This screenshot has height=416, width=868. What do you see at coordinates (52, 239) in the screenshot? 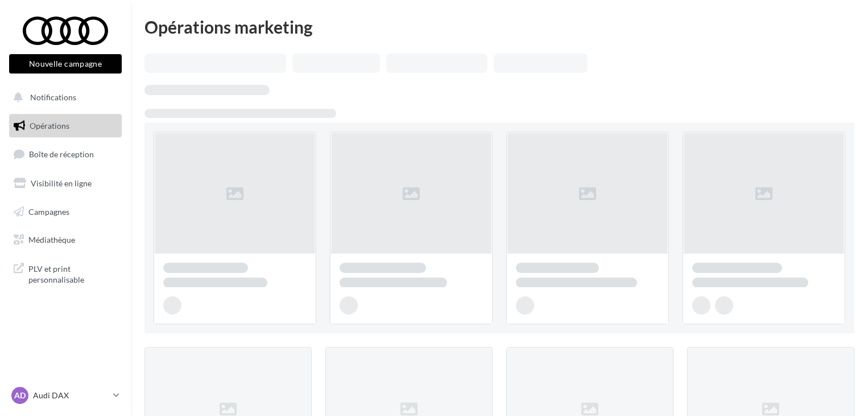
I see `span: Médiathèque` at bounding box center [52, 239].